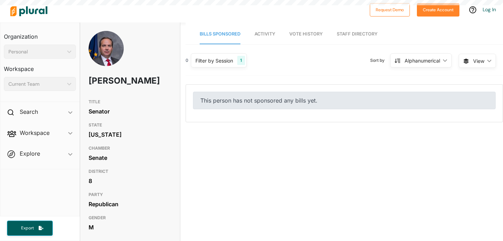  I want to click on span: Activity, so click(265, 34).